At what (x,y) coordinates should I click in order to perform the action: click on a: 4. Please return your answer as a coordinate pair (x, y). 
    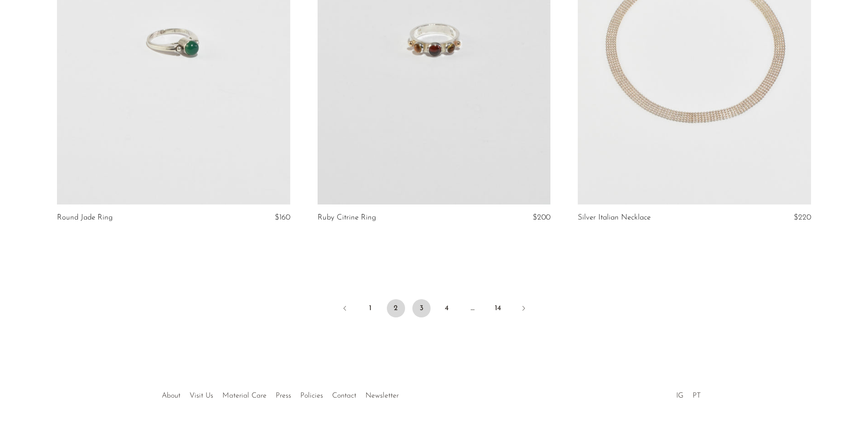
    Looking at the image, I should click on (447, 308).